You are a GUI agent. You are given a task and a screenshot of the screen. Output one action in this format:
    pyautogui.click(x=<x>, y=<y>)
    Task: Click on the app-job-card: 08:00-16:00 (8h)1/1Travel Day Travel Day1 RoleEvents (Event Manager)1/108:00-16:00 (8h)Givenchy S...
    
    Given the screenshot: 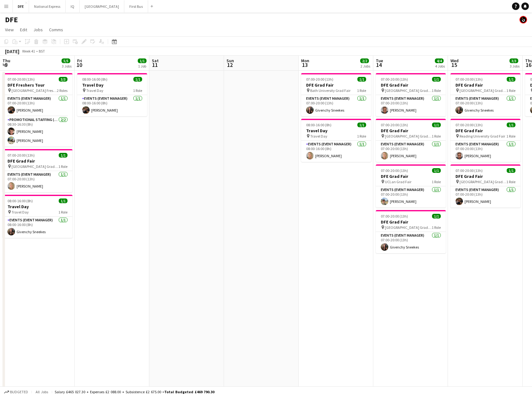 What is the action you would take?
    pyautogui.click(x=37, y=216)
    